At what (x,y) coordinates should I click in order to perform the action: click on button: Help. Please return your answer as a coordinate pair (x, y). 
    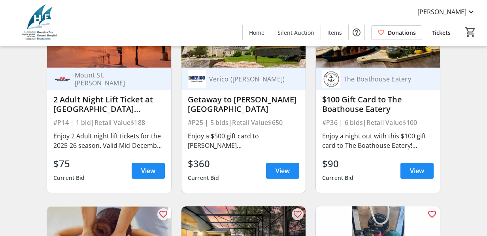
    Looking at the image, I should click on (357, 32).